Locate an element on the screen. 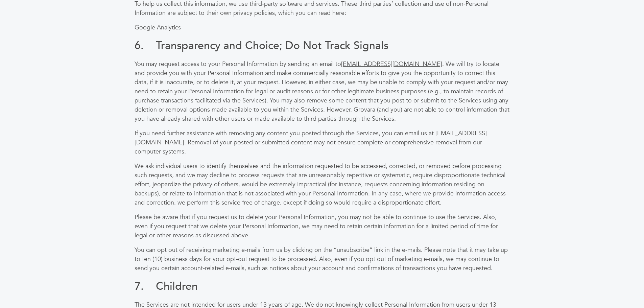  p: We ask individual users to identify themselves and the information requested to be accessed, corr... is located at coordinates (322, 184).